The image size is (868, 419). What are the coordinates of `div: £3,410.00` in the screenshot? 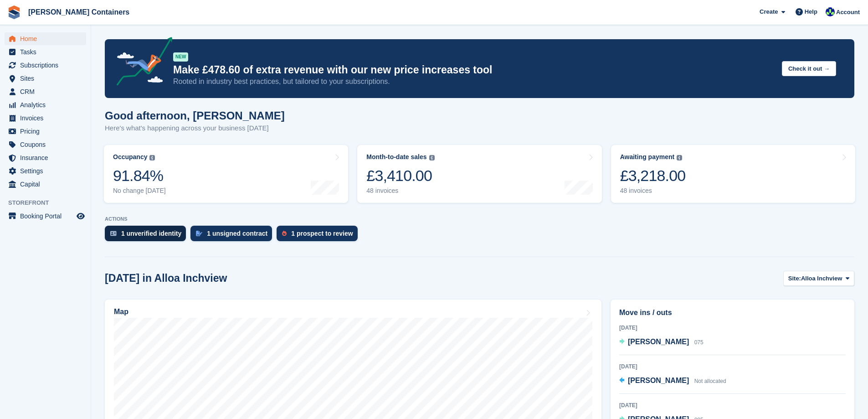 It's located at (400, 175).